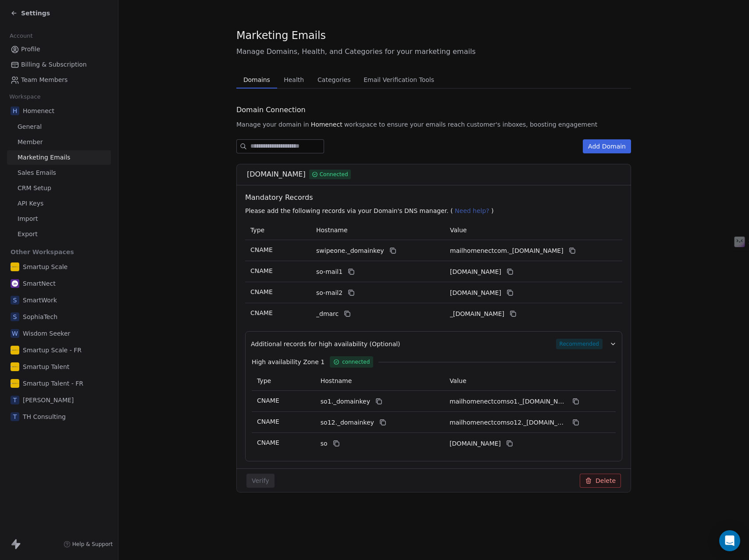  What do you see at coordinates (15, 111) in the screenshot?
I see `span: H` at bounding box center [15, 111].